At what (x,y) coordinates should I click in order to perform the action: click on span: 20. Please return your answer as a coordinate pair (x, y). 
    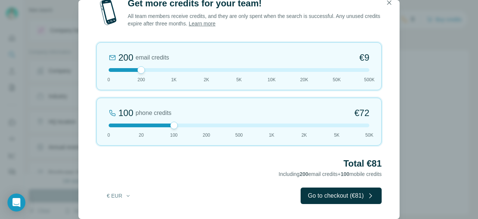
    Looking at the image, I should click on (141, 135).